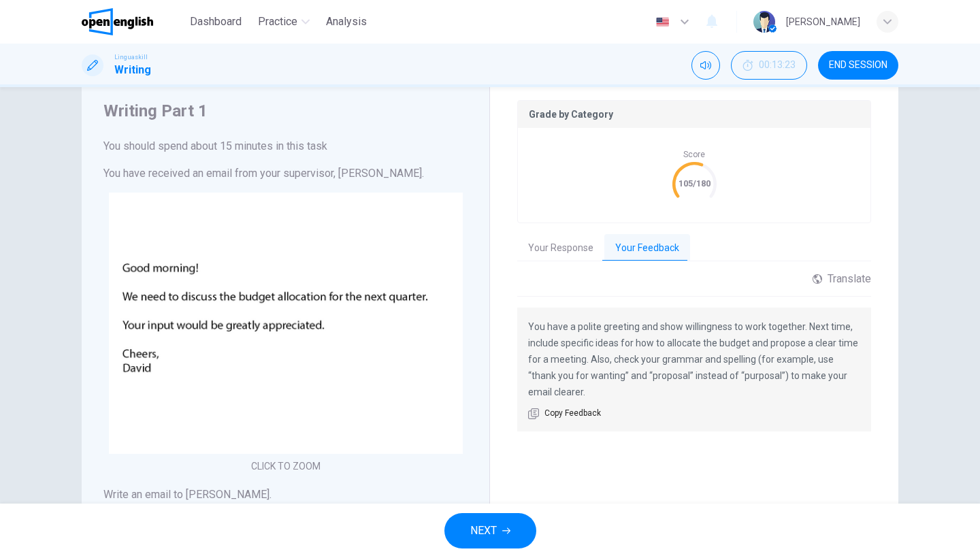  Describe the element at coordinates (694, 183) in the screenshot. I see `text: 105/180` at that location.